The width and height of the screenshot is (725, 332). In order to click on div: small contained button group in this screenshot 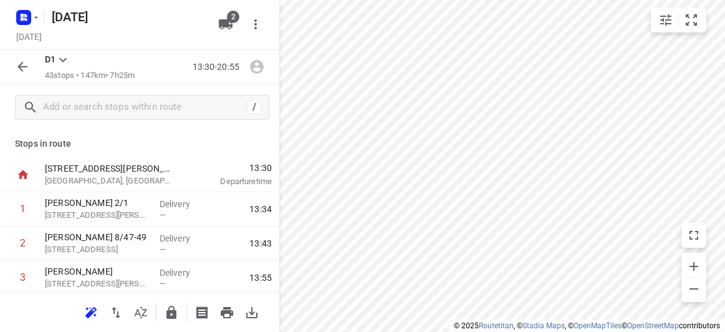, I will do `click(678, 20)`.